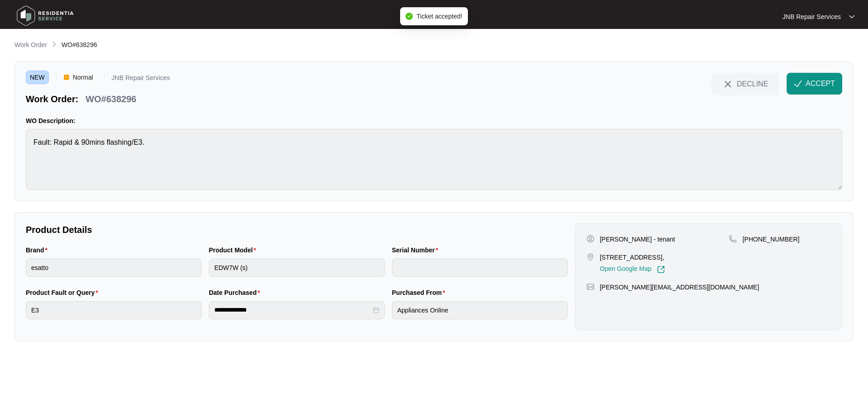 The image size is (868, 412). What do you see at coordinates (234, 250) in the screenshot?
I see `label: Product Model` at bounding box center [234, 250].